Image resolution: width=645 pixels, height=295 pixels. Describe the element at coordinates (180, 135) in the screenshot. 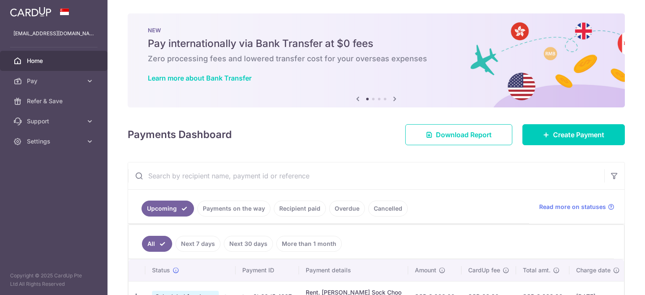

I see `h4: Payments Dashboard` at that location.